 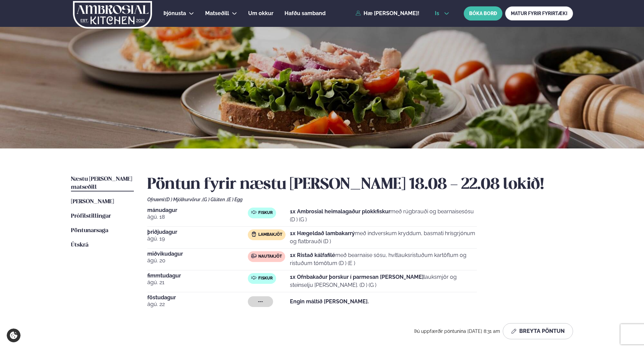 What do you see at coordinates (235, 200) in the screenshot?
I see `span: (E ) Egg` at bounding box center [235, 200].